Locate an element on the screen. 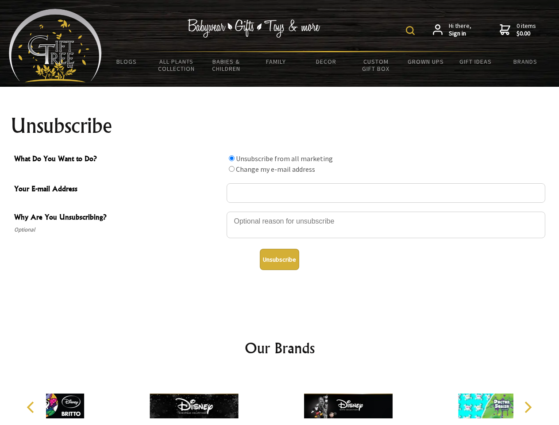 The width and height of the screenshot is (559, 425). a: 0 items$0.00 is located at coordinates (518, 30).